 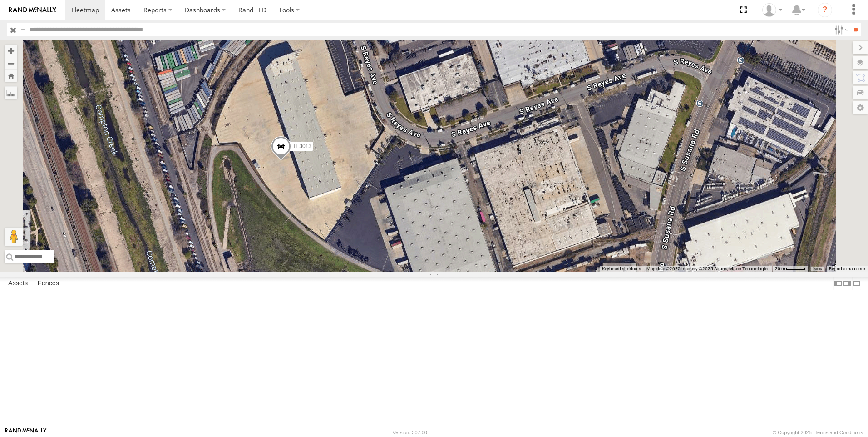 I want to click on span: Map data ©2025 Imagery ©2025 Airbus, Maxar Technologies, so click(x=708, y=268).